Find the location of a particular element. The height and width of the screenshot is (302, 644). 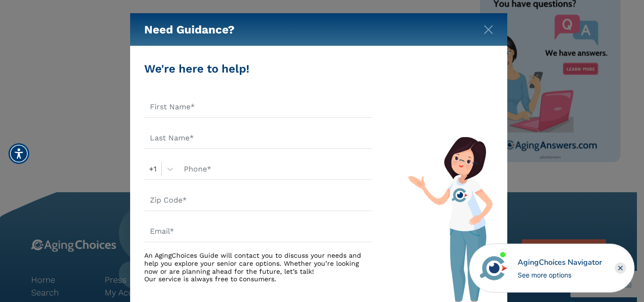

input: Zip Code* is located at coordinates (258, 200).